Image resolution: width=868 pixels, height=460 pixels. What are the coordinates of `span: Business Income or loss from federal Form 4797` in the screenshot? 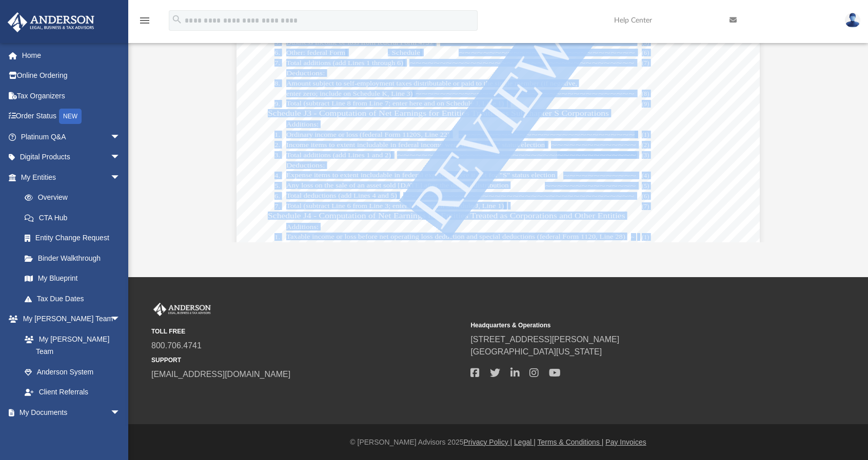 It's located at (360, 42).